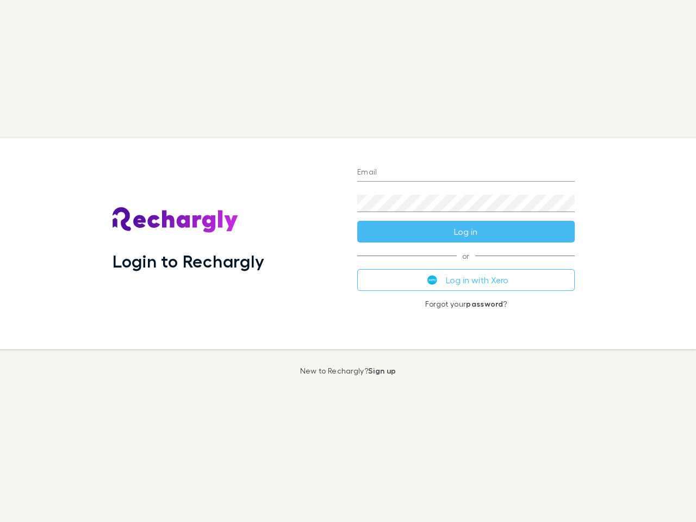 This screenshot has height=522, width=696. I want to click on h1: Login to Rechargly, so click(188, 261).